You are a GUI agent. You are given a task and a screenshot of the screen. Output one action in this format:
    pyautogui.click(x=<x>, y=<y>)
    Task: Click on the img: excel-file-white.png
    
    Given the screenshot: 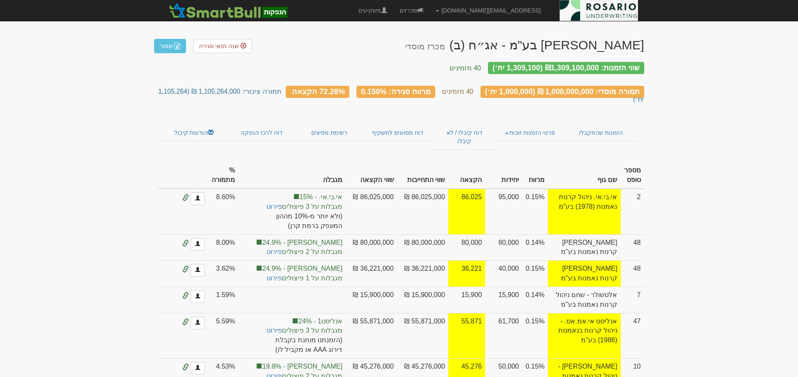 What is the action you would take?
    pyautogui.click(x=177, y=46)
    